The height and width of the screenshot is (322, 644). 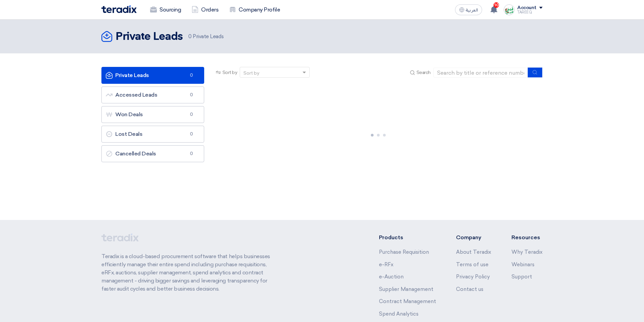 I want to click on img: Screenshot___1727703618088.png, so click(x=509, y=10).